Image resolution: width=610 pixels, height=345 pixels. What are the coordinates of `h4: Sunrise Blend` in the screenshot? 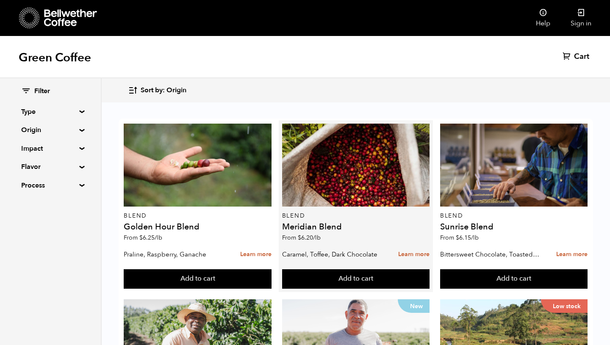 It's located at (514, 227).